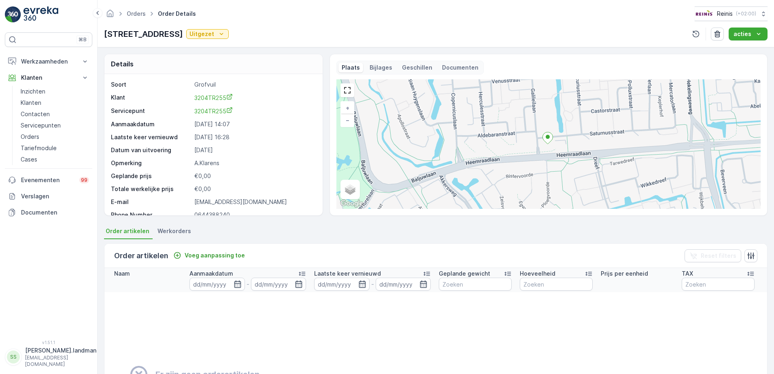  Describe the element at coordinates (347, 90) in the screenshot. I see `a: View Fullscreen` at that location.